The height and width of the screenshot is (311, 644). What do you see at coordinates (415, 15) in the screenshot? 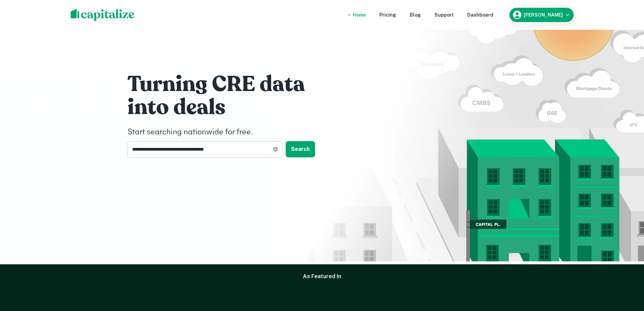
I see `div: Blog` at bounding box center [415, 15].